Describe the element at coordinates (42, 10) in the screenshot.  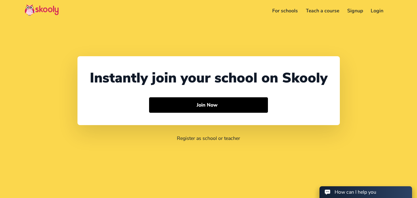
I see `img: Skooly` at that location.